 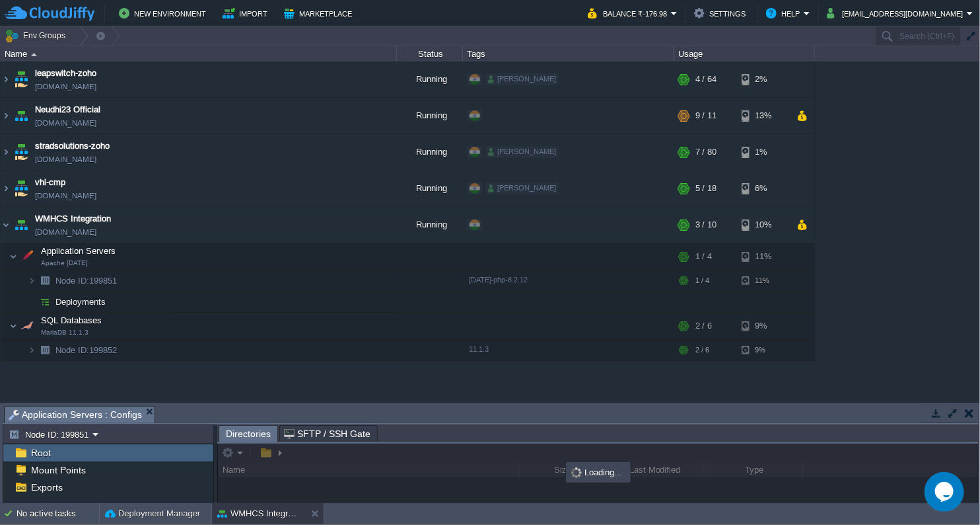 I want to click on button: Node ID: 199851, so click(x=50, y=434).